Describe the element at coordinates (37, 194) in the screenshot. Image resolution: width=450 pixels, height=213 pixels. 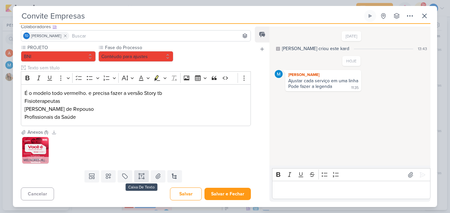
I see `button: Cancelar` at that location.